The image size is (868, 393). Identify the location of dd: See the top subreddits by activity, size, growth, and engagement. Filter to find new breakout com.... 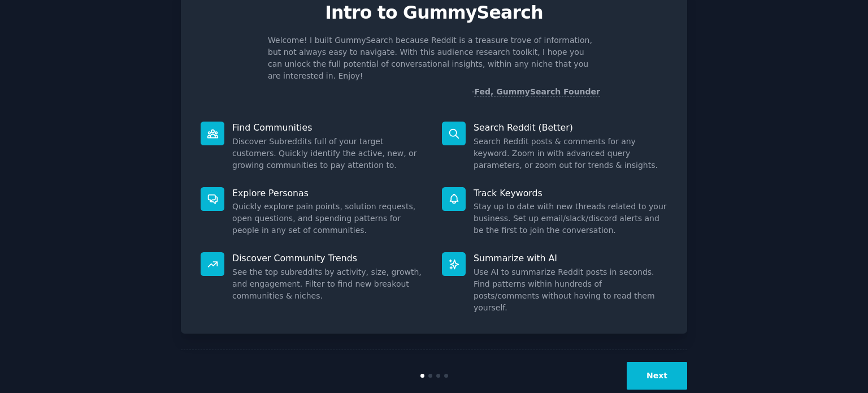
(329, 284).